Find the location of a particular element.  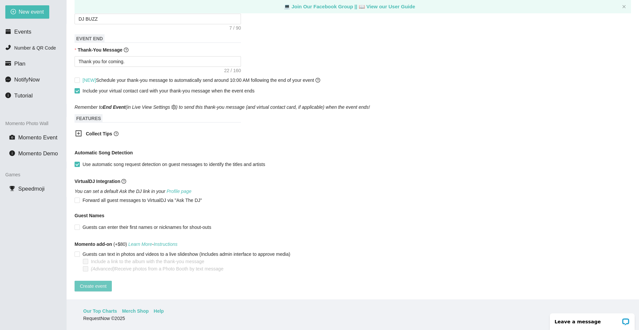

span: Events is located at coordinates (23, 32).